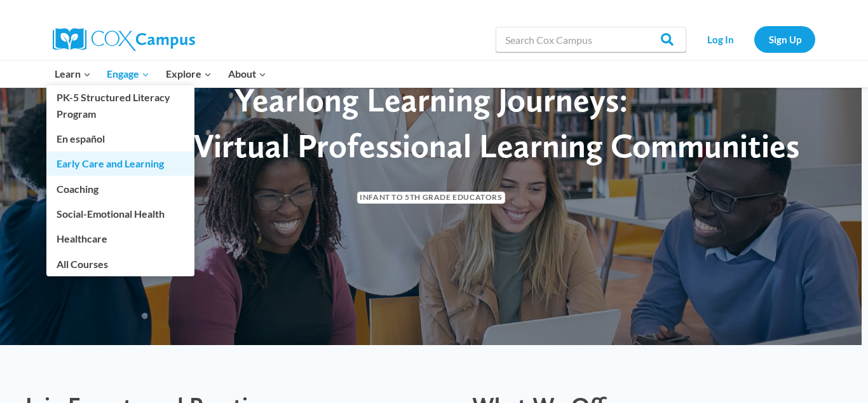 The height and width of the screenshot is (403, 868). What do you see at coordinates (73, 74) in the screenshot?
I see `button: Child menu of Learn` at bounding box center [73, 74].